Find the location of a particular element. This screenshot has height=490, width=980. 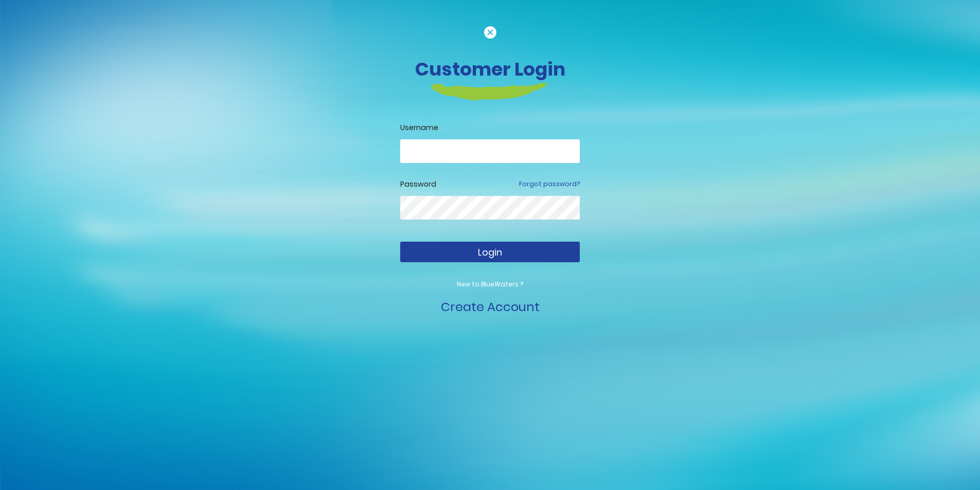

a: Forgot password? is located at coordinates (550, 184).